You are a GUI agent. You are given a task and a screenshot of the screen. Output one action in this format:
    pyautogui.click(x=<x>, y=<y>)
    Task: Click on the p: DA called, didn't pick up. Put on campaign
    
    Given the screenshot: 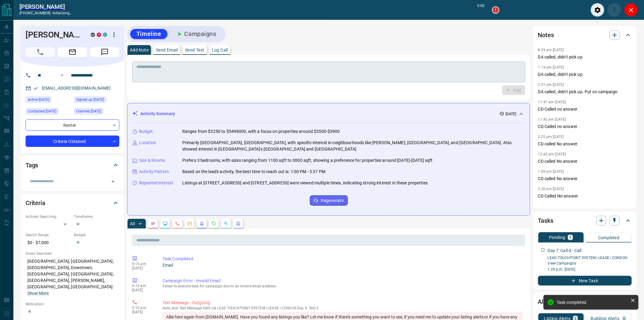 What is the action you would take?
    pyautogui.click(x=585, y=91)
    